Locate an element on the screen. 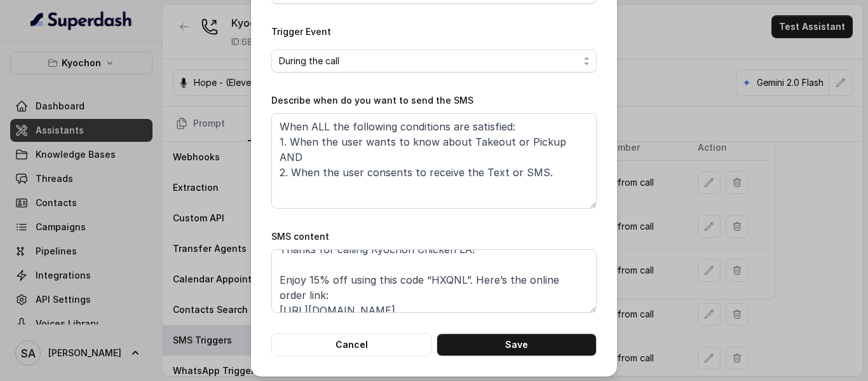  textarea: When ALL the following conditions are satisfied: 1. When the user wants to know about Takeout or ... is located at coordinates (434, 161).